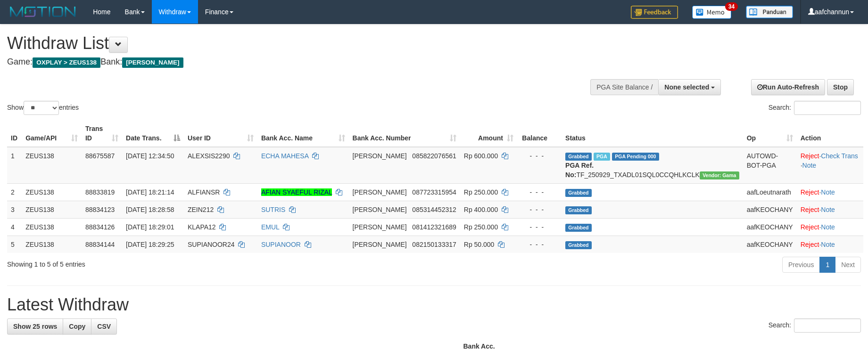 The height and width of the screenshot is (350, 868). I want to click on span: Copy, so click(77, 327).